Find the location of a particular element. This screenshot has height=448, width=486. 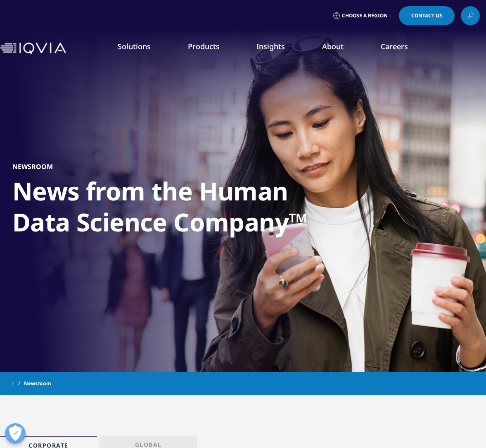

nav: Primary is located at coordinates (278, 48).